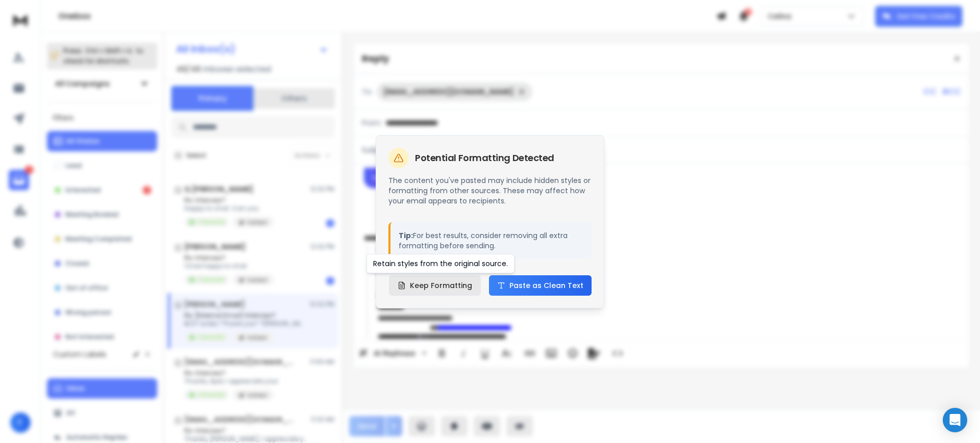 This screenshot has width=980, height=443. What do you see at coordinates (491, 241) in the screenshot?
I see `p: For best results, consider removing all extra formatting before sending.` at bounding box center [491, 241].